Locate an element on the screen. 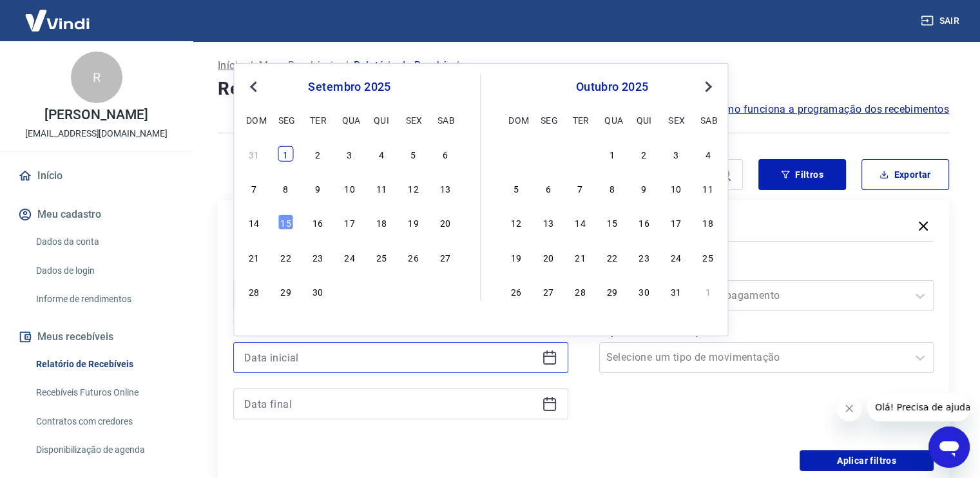 Image resolution: width=980 pixels, height=478 pixels. div: Choose quarta-feira, 3 de setembro de 2025 is located at coordinates (349, 154).